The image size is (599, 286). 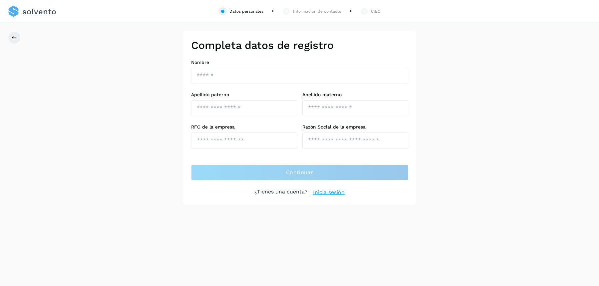 I want to click on span: Continuar, so click(x=299, y=173).